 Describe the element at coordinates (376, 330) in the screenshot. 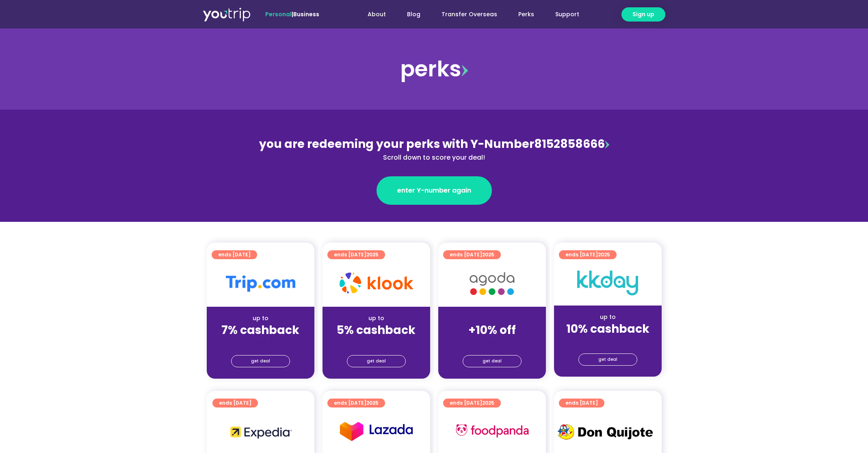

I see `strong: 5% cashback` at that location.